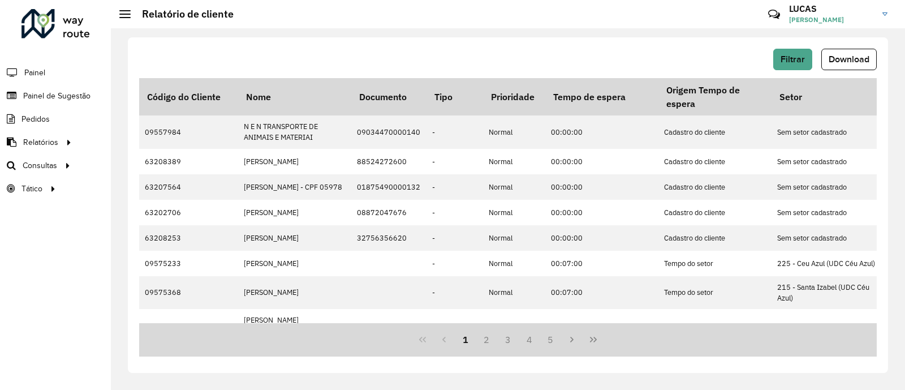 The height and width of the screenshot is (390, 905). I want to click on a: Contato Rápido, so click(774, 14).